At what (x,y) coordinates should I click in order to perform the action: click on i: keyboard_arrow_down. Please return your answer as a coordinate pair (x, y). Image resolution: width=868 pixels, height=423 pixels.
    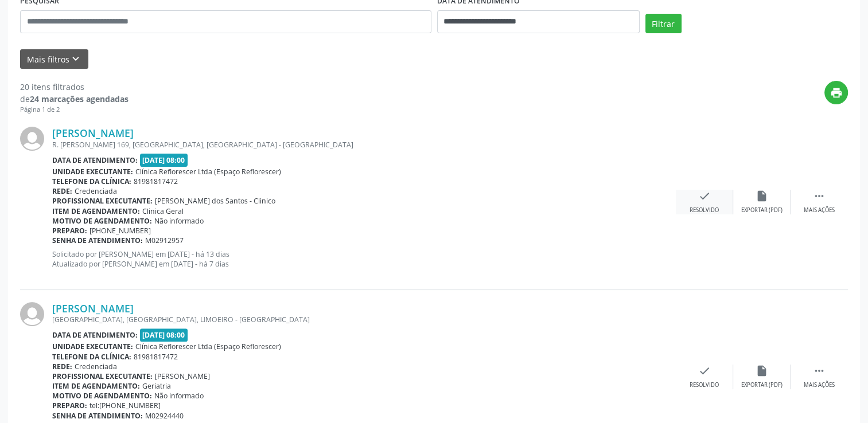
    Looking at the image, I should click on (76, 59).